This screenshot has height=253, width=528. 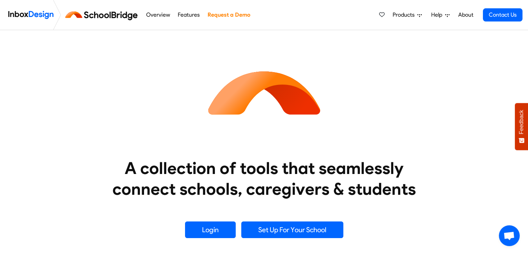 I want to click on a: Features, so click(x=189, y=15).